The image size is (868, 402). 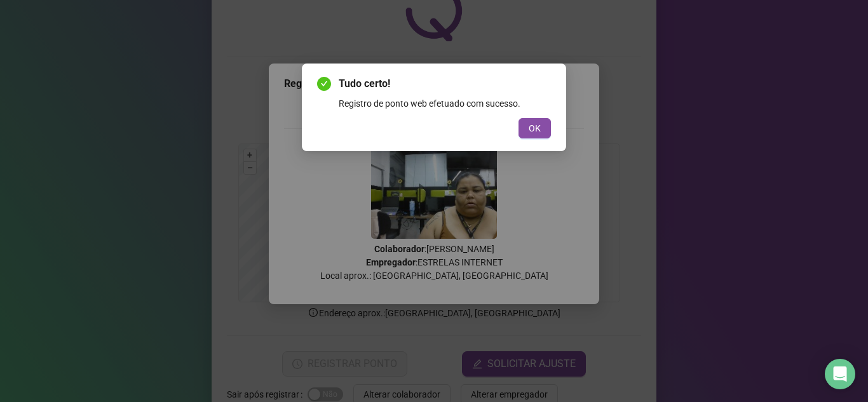 I want to click on div: Open Intercom Messenger, so click(x=840, y=374).